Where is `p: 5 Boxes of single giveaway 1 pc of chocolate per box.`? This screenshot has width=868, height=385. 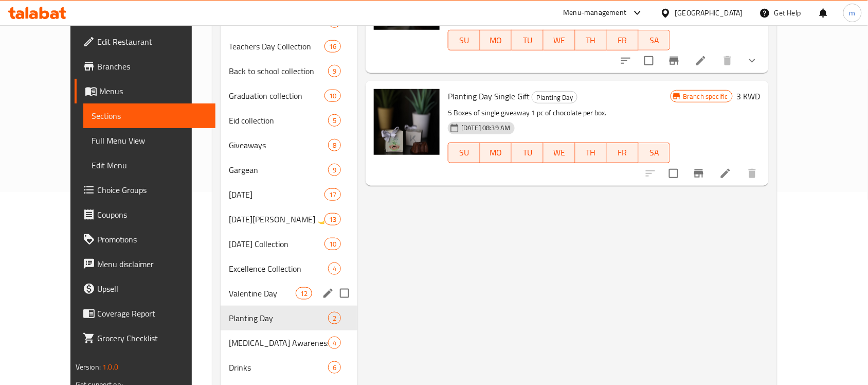 p: 5 Boxes of single giveaway 1 pc of chocolate per box. is located at coordinates (559, 113).